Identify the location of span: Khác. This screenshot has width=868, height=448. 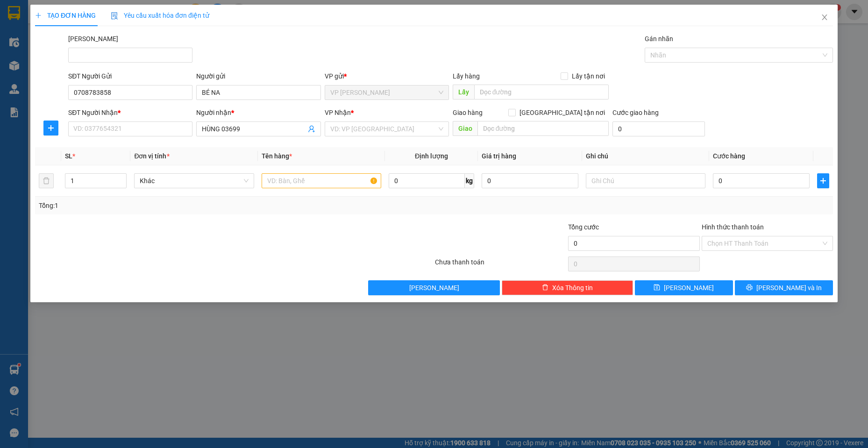
(194, 181).